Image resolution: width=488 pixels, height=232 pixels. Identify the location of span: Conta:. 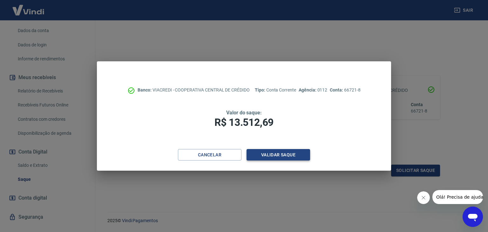
(337, 90).